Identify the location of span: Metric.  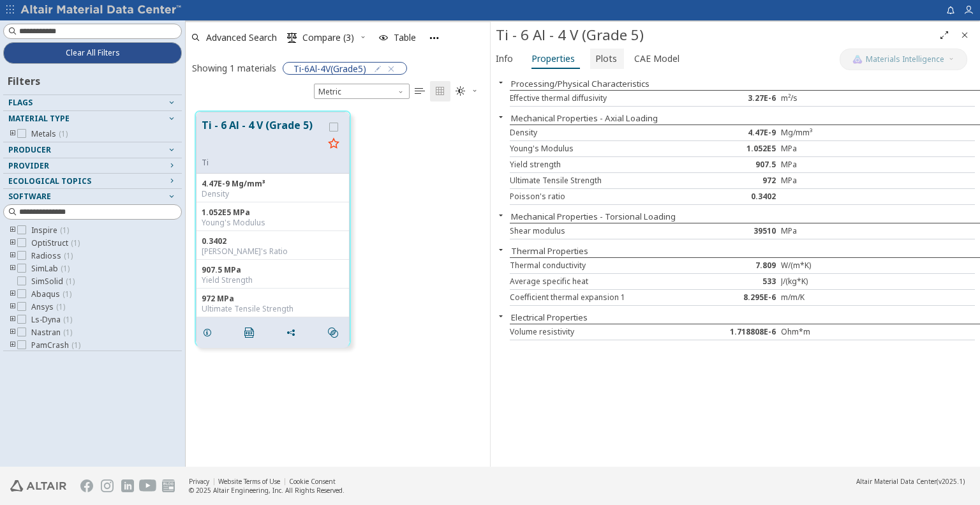
(361, 91).